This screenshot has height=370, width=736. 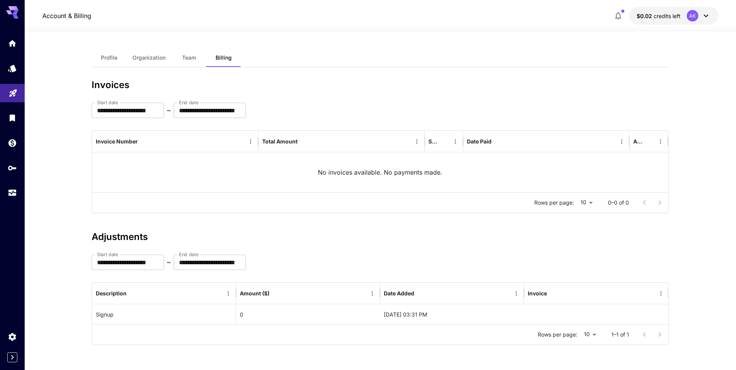 I want to click on div: Wallet, so click(x=12, y=143).